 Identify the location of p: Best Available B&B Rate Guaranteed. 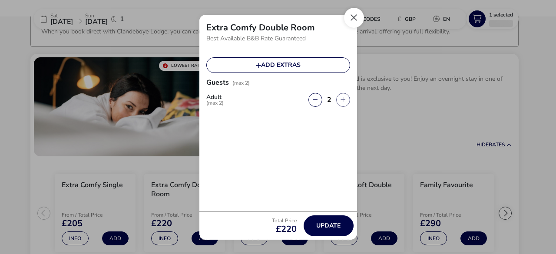
(278, 39).